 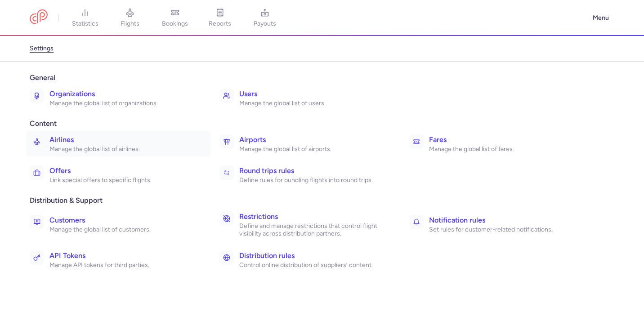 I want to click on a: bookings, so click(x=175, y=18).